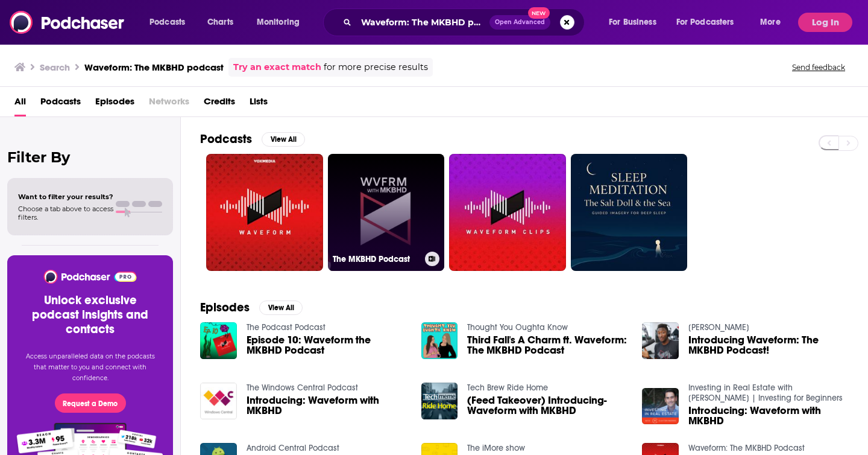 Image resolution: width=868 pixels, height=455 pixels. Describe the element at coordinates (465, 23) in the screenshot. I see `div: Search podcasts, credits, & more...` at that location.